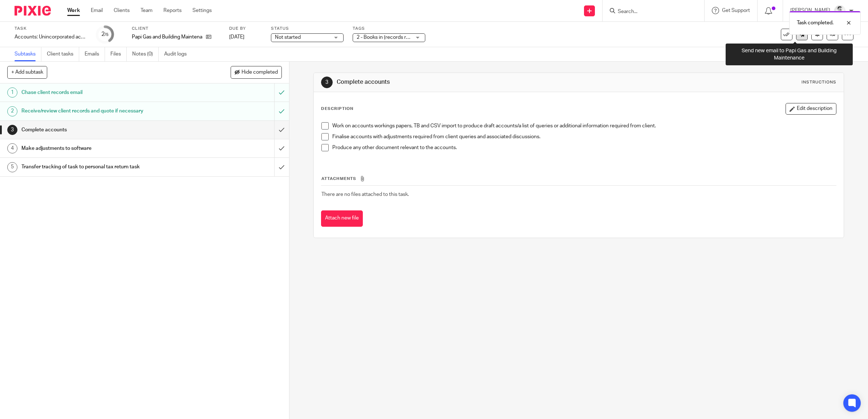 The height and width of the screenshot is (419, 868). I want to click on button: Attach new file, so click(342, 218).